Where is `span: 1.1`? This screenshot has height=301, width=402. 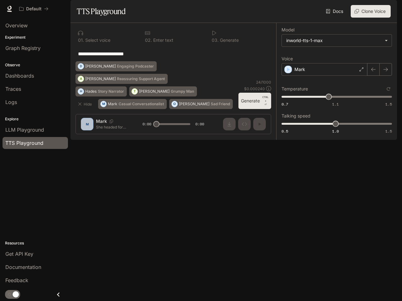 span: 1.1 is located at coordinates (335, 104).